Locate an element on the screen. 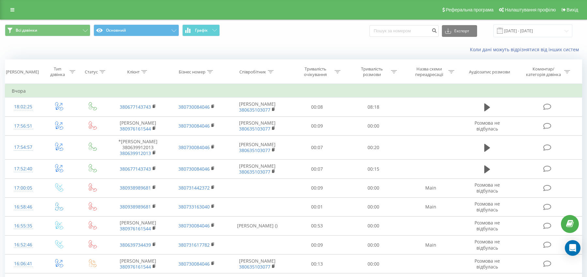 Image resolution: width=587 pixels, height=277 pixels. div: Тривалість розмови is located at coordinates (372, 72).